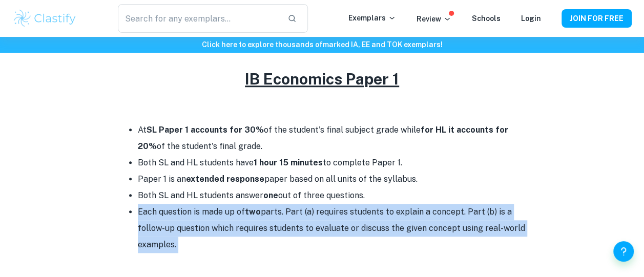 The image size is (644, 277). I want to click on strong: for HL it accounts for 20%, so click(323, 137).